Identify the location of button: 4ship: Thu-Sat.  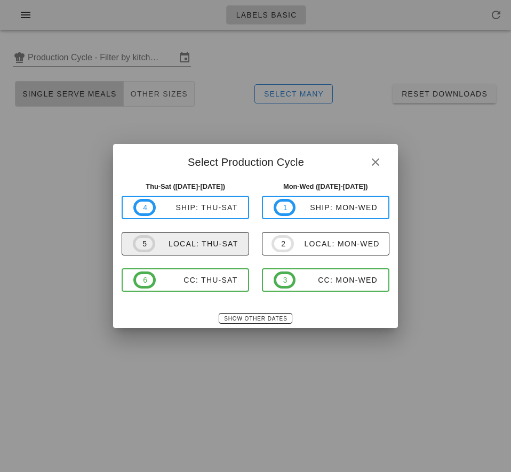
(185, 207).